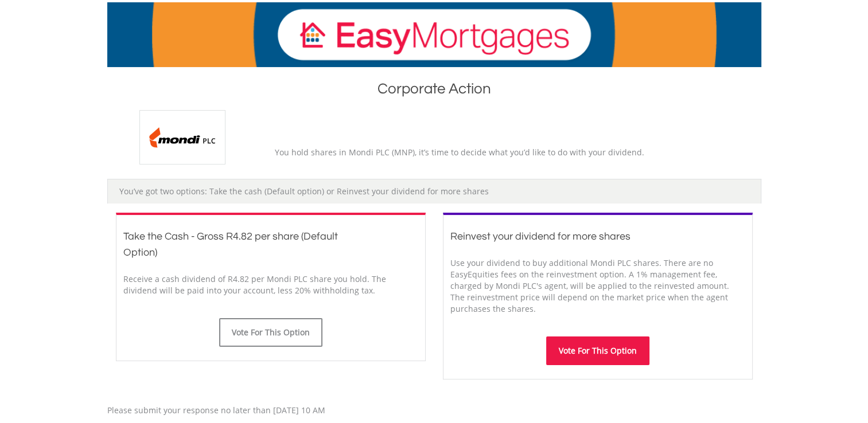 The height and width of the screenshot is (423, 868). Describe the element at coordinates (434, 91) in the screenshot. I see `h1: Corporate Action` at that location.